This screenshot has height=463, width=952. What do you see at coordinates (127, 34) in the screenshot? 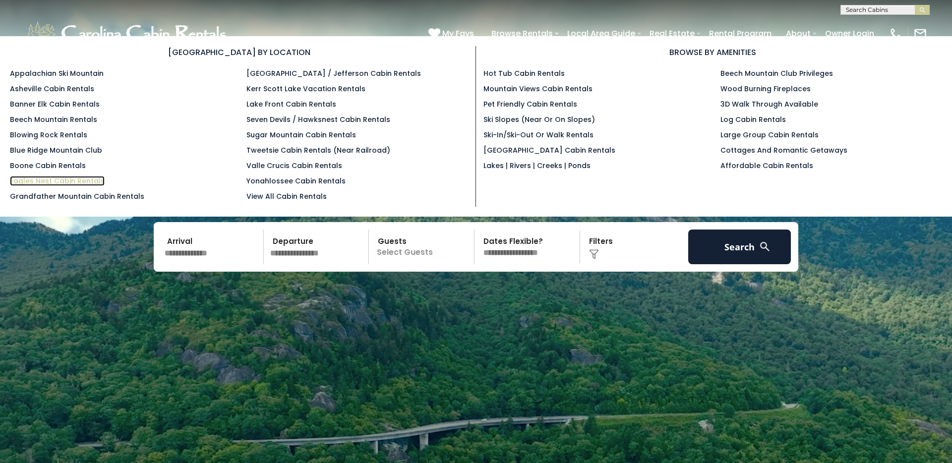
I see `img: White-1-1-2.png` at bounding box center [127, 34].